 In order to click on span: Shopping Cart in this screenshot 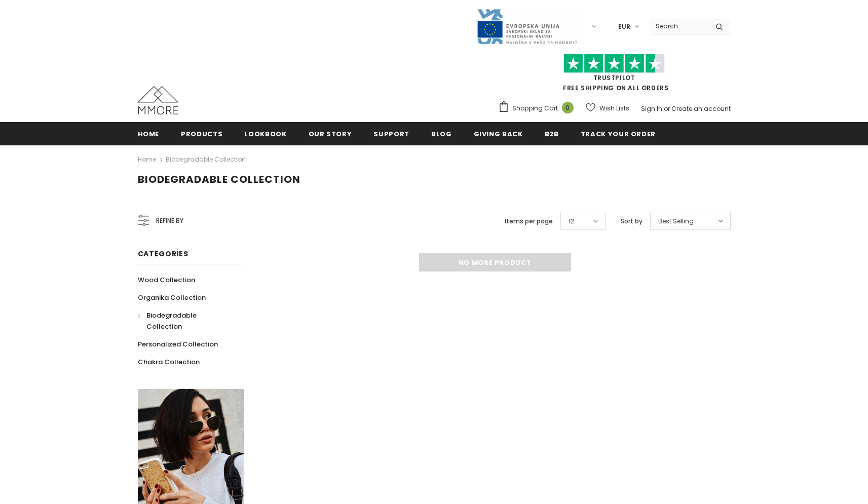, I will do `click(535, 109)`.